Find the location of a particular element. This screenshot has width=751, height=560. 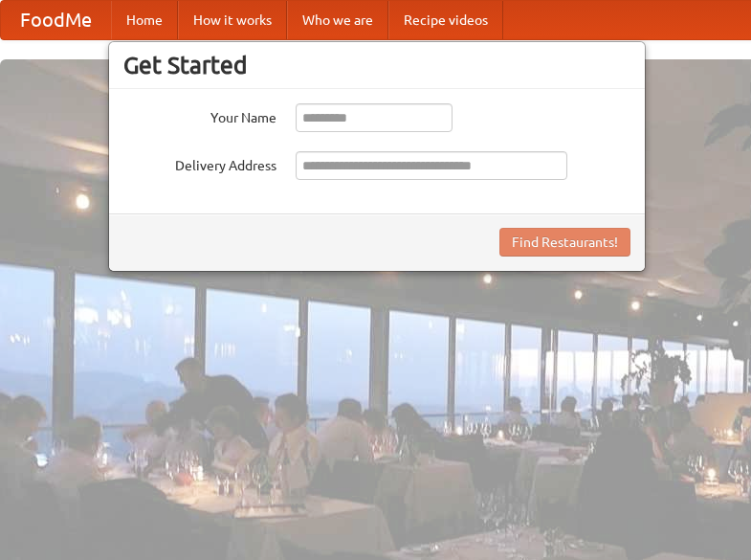

a: Recipe videos is located at coordinates (446, 20).